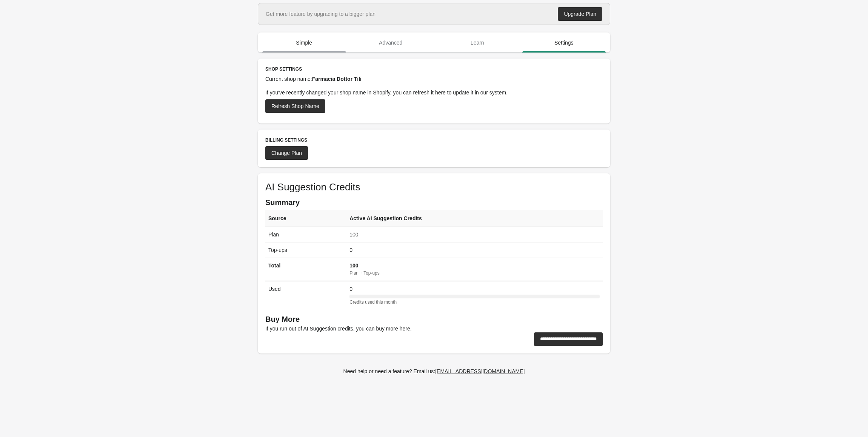  Describe the element at coordinates (475, 273) in the screenshot. I see `div: Plan + Top-ups` at that location.